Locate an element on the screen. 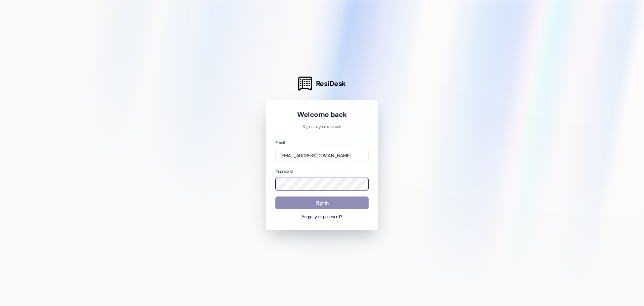 Image resolution: width=644 pixels, height=306 pixels. input: name@example.com is located at coordinates (322, 155).